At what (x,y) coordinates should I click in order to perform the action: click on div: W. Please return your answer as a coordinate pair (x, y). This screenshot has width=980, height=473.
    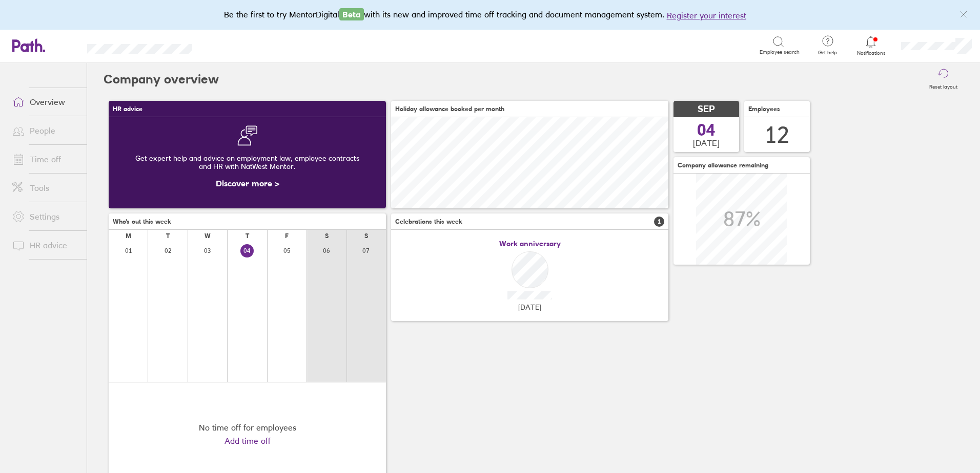
    Looking at the image, I should click on (208, 236).